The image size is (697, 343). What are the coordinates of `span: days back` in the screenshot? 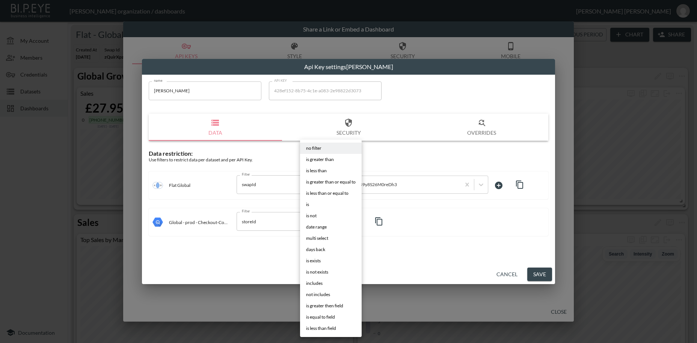 It's located at (316, 250).